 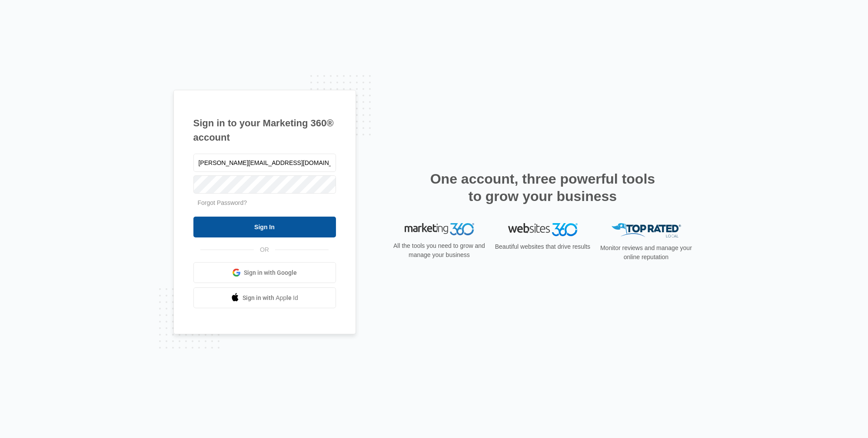 I want to click on span: OR, so click(x=265, y=250).